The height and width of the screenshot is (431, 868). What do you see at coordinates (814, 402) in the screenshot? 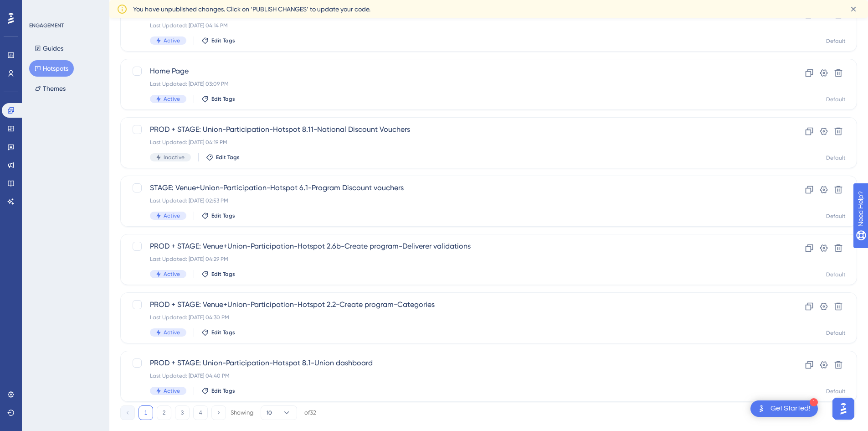
I see `div: 1` at bounding box center [814, 402].